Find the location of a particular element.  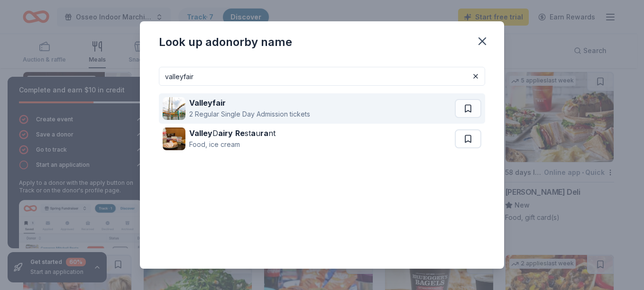

strong: Re is located at coordinates (240, 133).